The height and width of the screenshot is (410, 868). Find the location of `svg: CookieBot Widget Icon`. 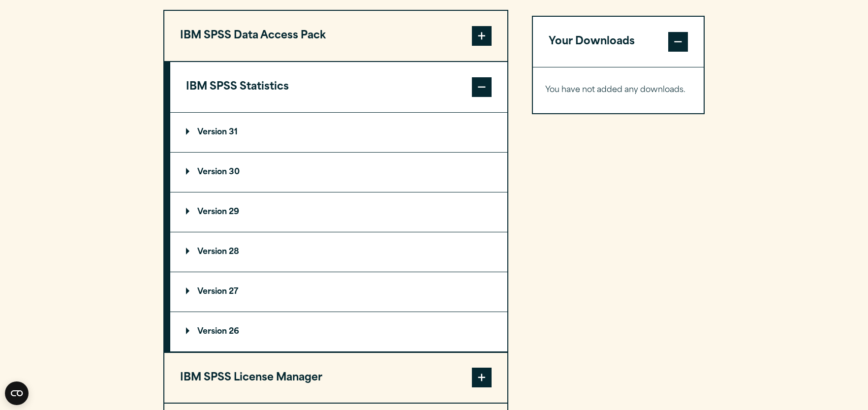

svg: CookieBot Widget Icon is located at coordinates (17, 393).